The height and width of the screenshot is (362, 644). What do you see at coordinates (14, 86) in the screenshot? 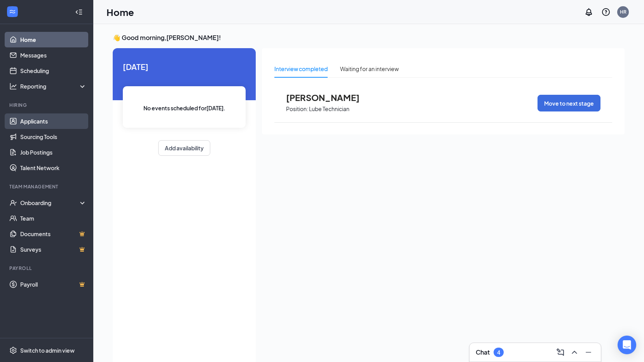
I see `svg: Analysis` at bounding box center [14, 86].